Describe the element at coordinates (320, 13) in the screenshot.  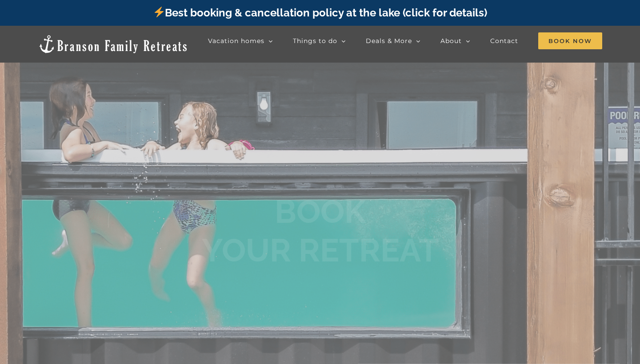
I see `a: Best booking & cancellation policy at the lake (click for details)` at that location.